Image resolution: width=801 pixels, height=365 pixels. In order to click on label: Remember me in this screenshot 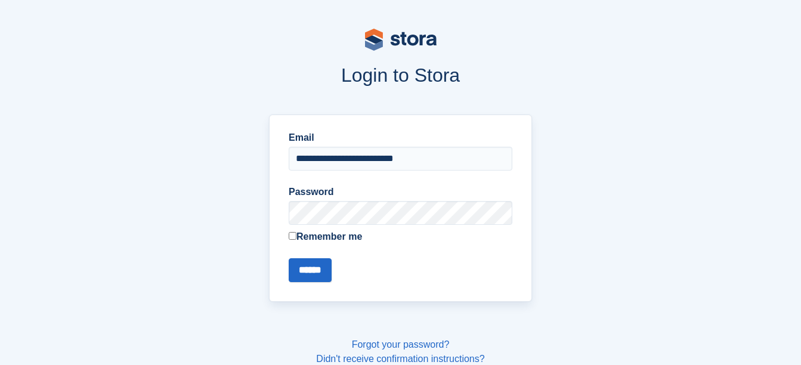, I will do `click(400, 237)`.